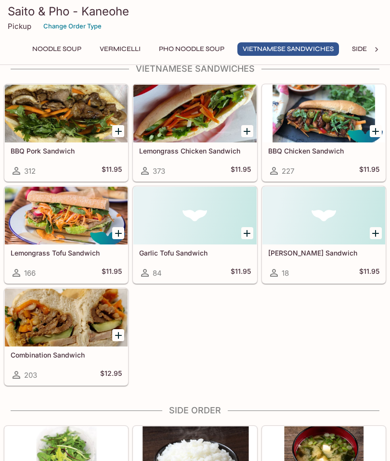 The width and height of the screenshot is (390, 461). I want to click on button: Add Pate Sandwich, so click(376, 233).